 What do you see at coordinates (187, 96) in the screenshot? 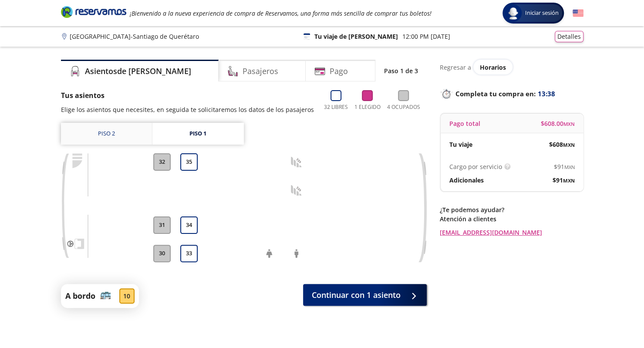
I see `p: Tus asientos` at bounding box center [187, 96].